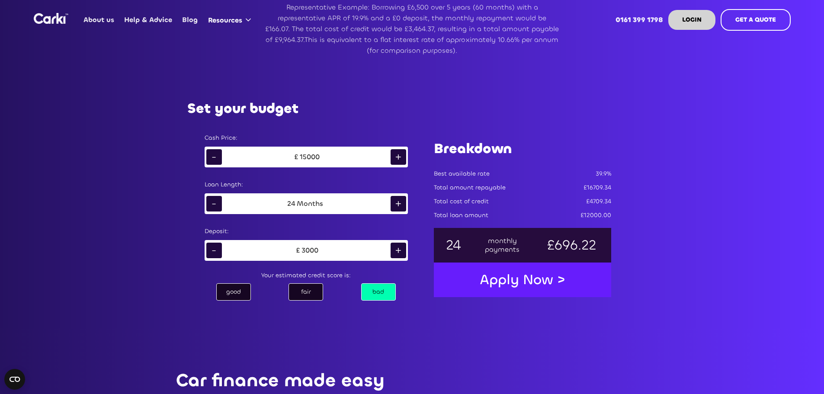 The height and width of the screenshot is (394, 824). Describe the element at coordinates (692, 20) in the screenshot. I see `a: LOGIN` at that location.